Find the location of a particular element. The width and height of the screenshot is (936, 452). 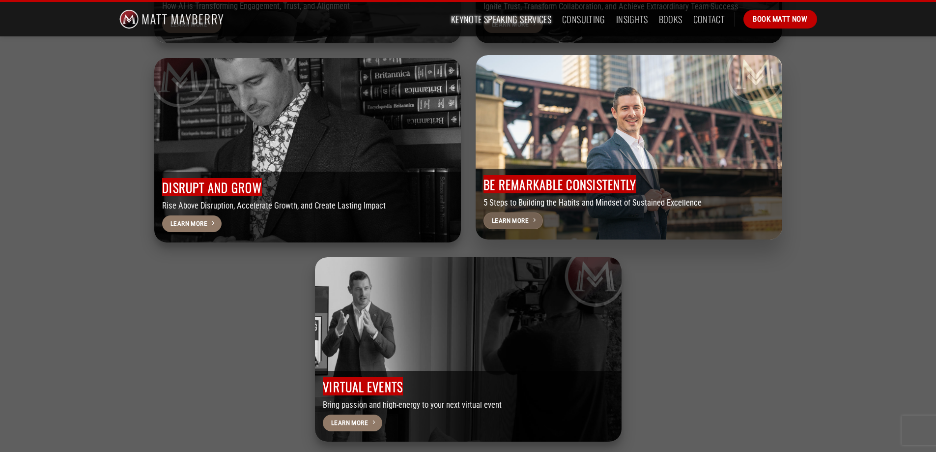

img: Matt Mayberry Keynote Speaker is located at coordinates (629, 147).